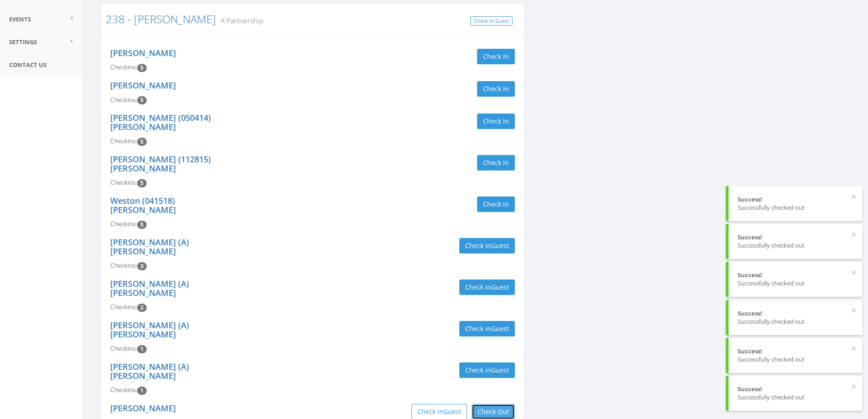 This screenshot has width=868, height=419. I want to click on span: Settings, so click(23, 42).